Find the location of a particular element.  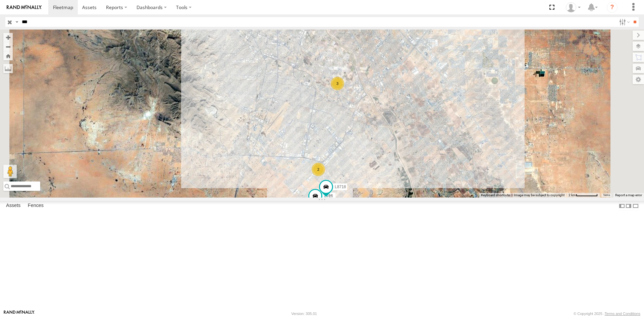

a: Visit our Website is located at coordinates (19, 314).